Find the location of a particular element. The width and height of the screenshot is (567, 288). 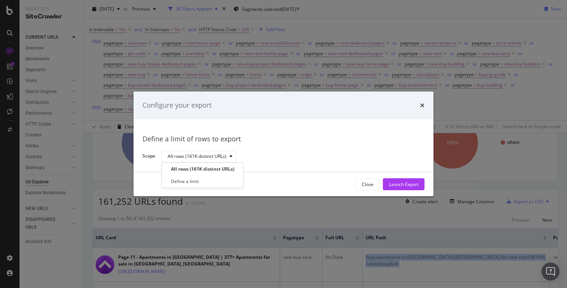

div: Open Intercom Messenger is located at coordinates (550, 271).